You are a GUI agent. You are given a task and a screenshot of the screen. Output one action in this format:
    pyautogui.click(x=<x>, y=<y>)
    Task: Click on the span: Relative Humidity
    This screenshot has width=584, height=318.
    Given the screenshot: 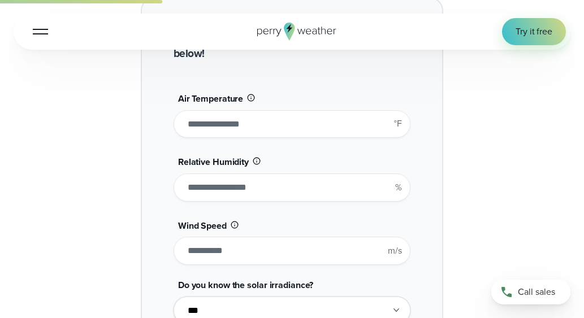 What is the action you would take?
    pyautogui.click(x=213, y=162)
    